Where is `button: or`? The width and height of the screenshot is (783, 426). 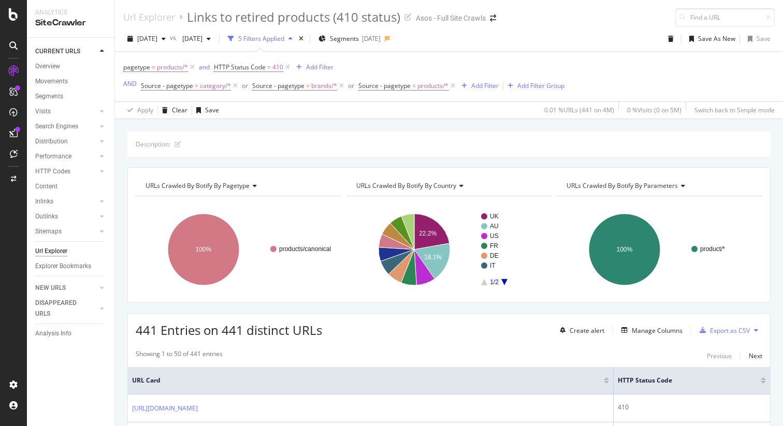 button: or is located at coordinates (351, 85).